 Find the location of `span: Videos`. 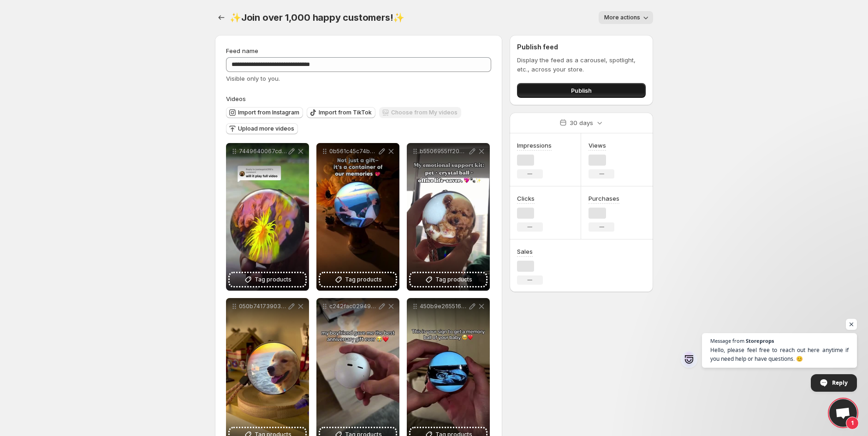

span: Videos is located at coordinates (236, 99).